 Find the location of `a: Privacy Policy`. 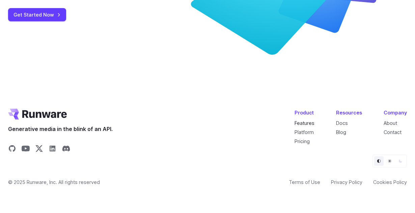

a: Privacy Policy is located at coordinates (347, 182).